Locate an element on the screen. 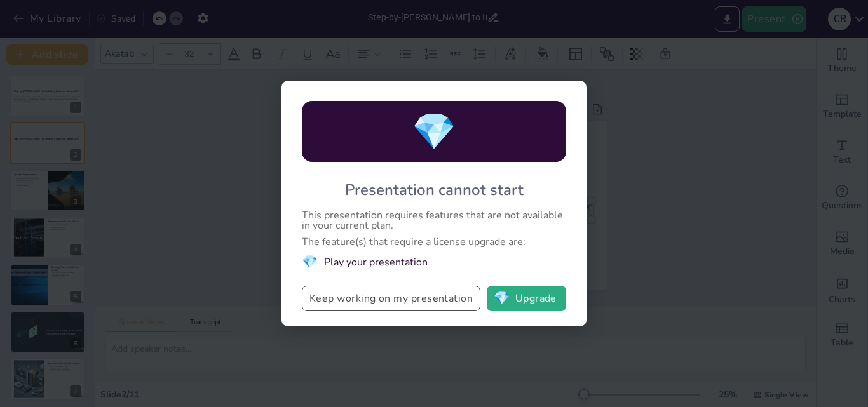 This screenshot has height=407, width=868. div: Presentation cannot start is located at coordinates (434, 190).